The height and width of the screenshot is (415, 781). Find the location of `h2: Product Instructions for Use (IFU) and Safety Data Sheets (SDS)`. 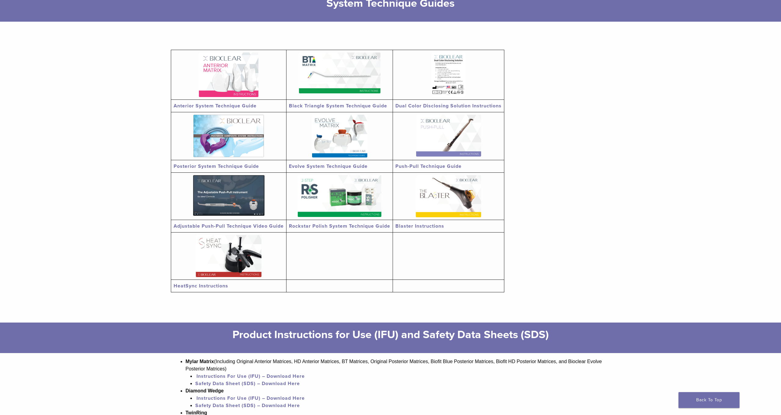

h2: Product Instructions for Use (IFU) and Safety Data Sheets (SDS) is located at coordinates (391, 335).